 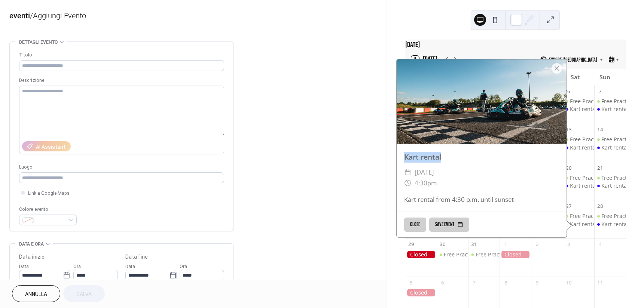 I want to click on span: Dettagli evento, so click(x=38, y=43).